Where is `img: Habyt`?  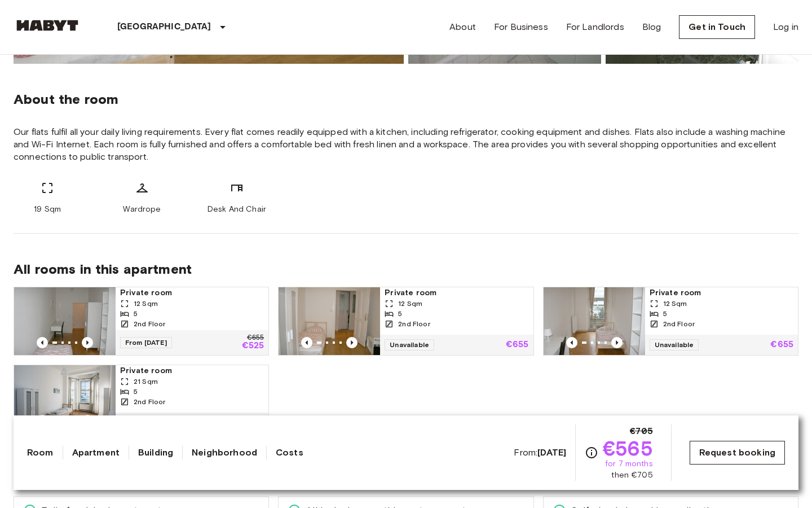
img: Habyt is located at coordinates (48, 25).